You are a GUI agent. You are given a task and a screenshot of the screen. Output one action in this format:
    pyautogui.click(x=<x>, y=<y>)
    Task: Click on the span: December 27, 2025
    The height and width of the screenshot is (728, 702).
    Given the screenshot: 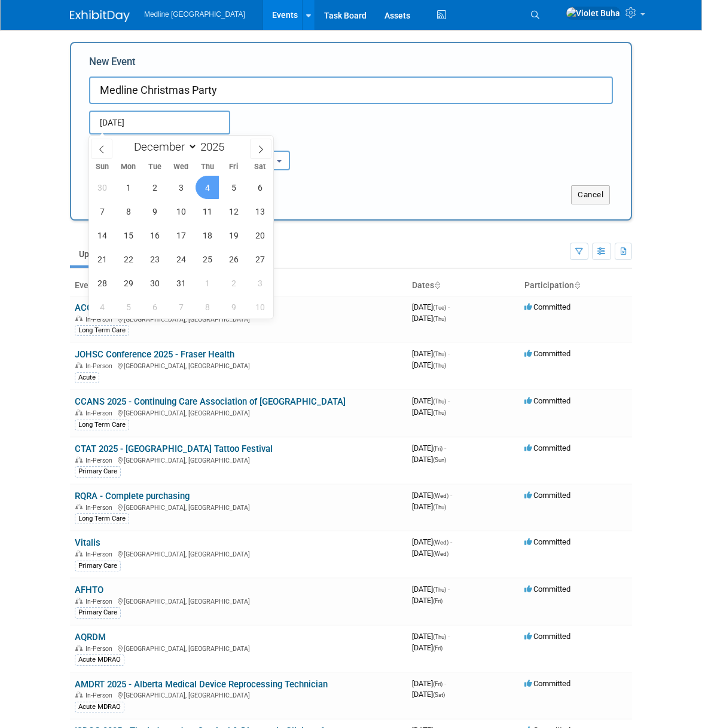 What is the action you would take?
    pyautogui.click(x=259, y=259)
    